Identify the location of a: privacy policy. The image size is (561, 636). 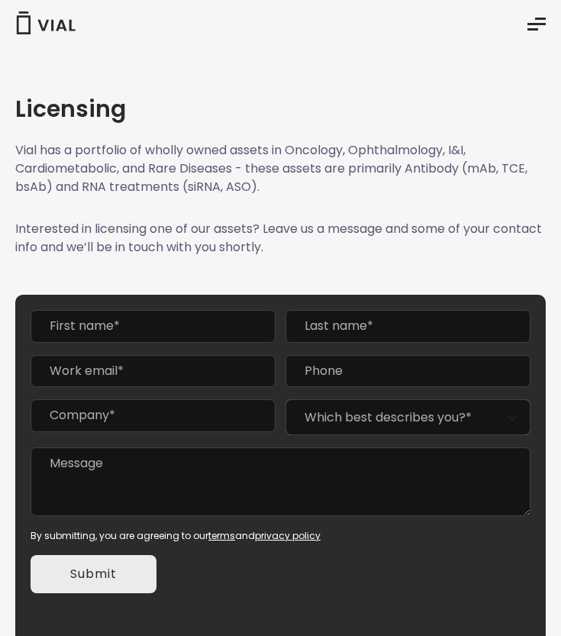
(288, 535).